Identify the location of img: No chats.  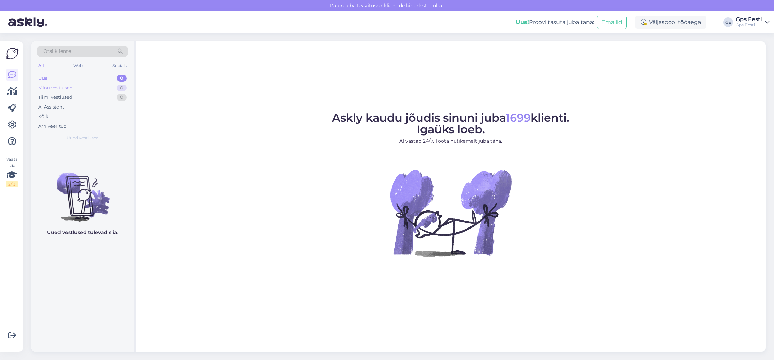
(82, 191).